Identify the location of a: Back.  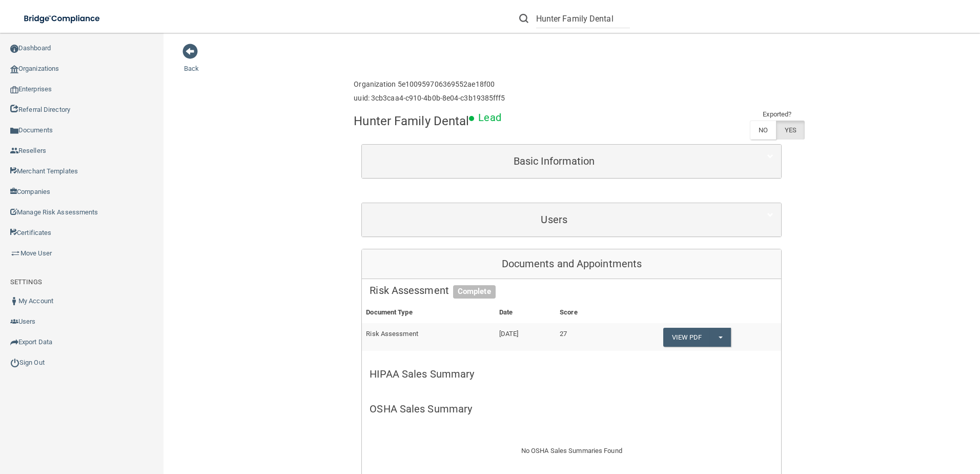
(192, 62).